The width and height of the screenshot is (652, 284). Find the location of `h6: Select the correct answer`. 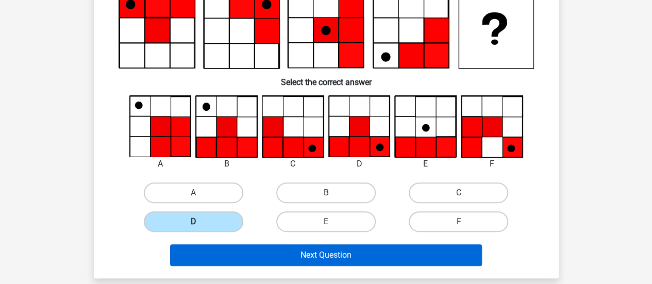

h6: Select the correct answer is located at coordinates (326, 78).